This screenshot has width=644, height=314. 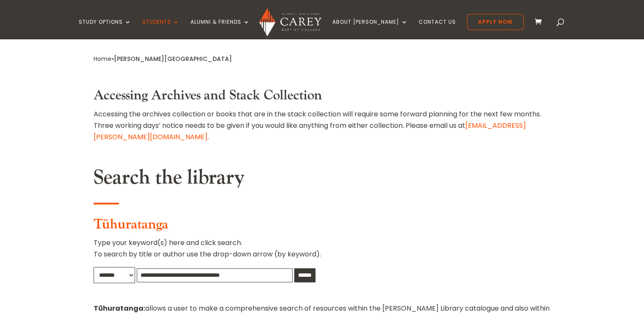 I want to click on a: Apply Now, so click(x=496, y=22).